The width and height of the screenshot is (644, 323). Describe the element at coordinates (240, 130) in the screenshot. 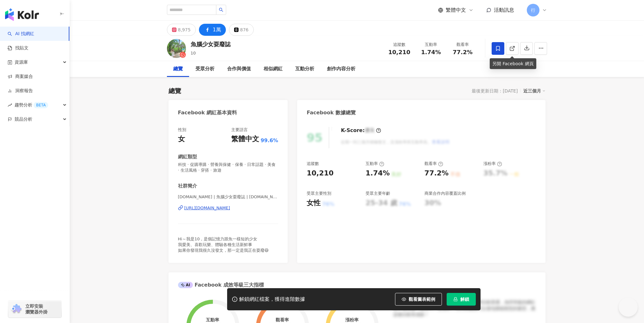

I see `div: 主要語言` at that location.